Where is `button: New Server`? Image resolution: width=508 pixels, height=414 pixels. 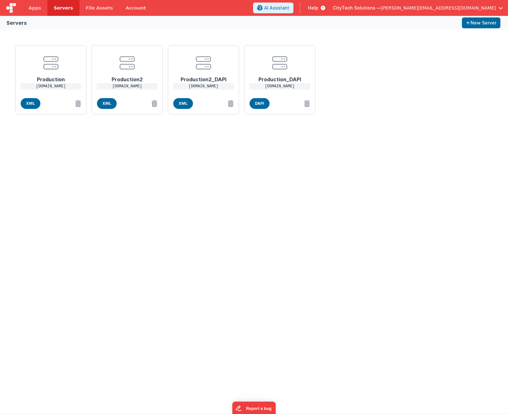 button: New Server is located at coordinates (481, 23).